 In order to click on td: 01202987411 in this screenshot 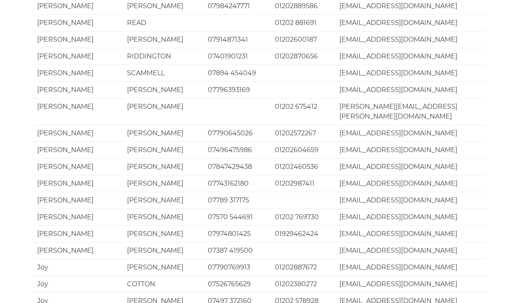, I will do `click(303, 183)`.